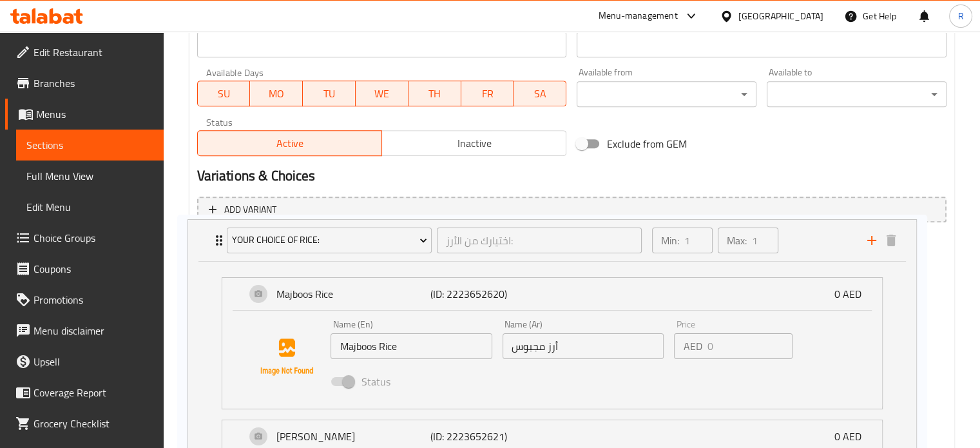  What do you see at coordinates (571, 210) in the screenshot?
I see `button: Add variant` at bounding box center [571, 210].